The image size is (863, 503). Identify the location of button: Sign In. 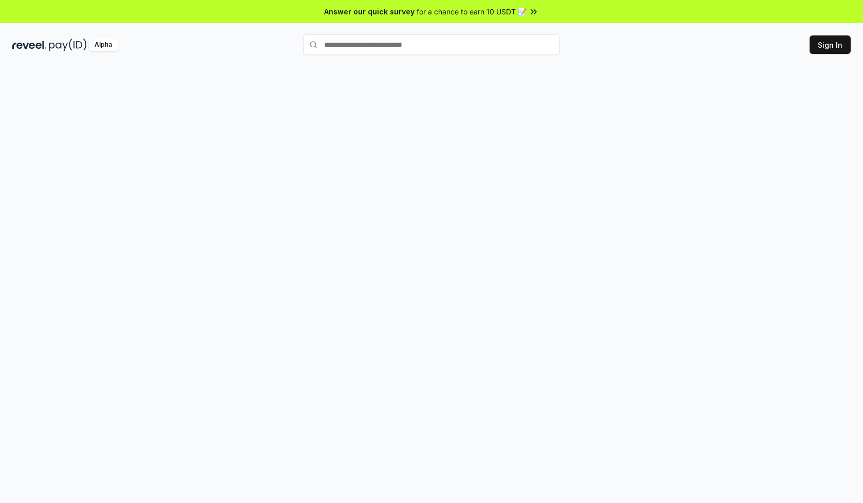
(831, 45).